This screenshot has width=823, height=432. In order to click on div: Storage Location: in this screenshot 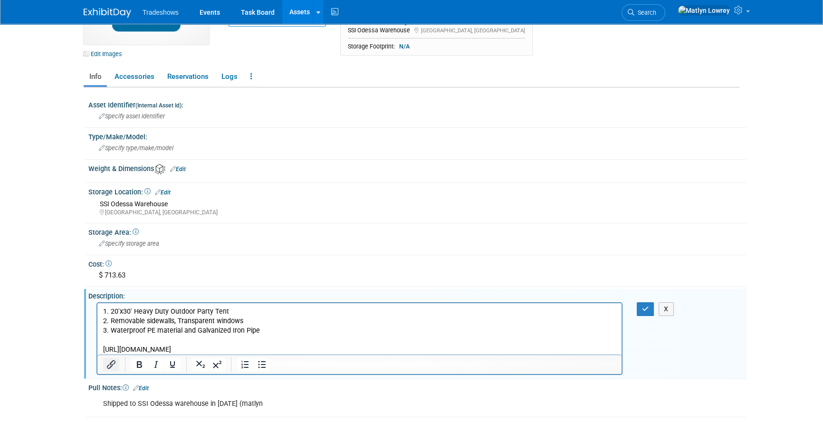, I will do `click(417, 191)`.